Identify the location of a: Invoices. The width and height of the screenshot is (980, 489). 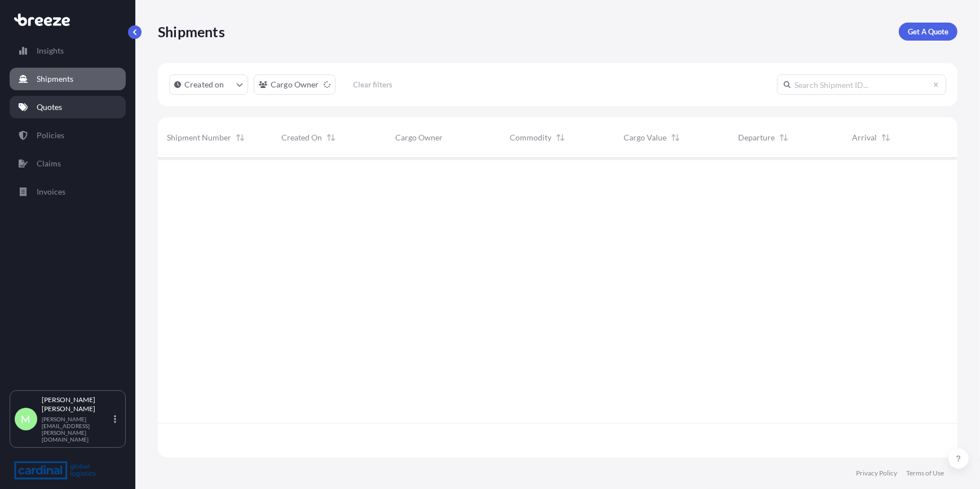
(67, 191).